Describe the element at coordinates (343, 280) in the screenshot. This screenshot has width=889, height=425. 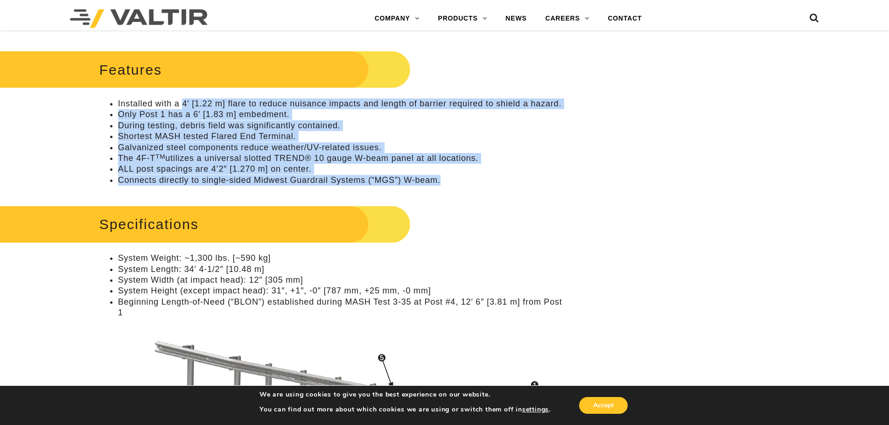
I see `li: System Width (at impact head): 12″ [305 mm]` at that location.